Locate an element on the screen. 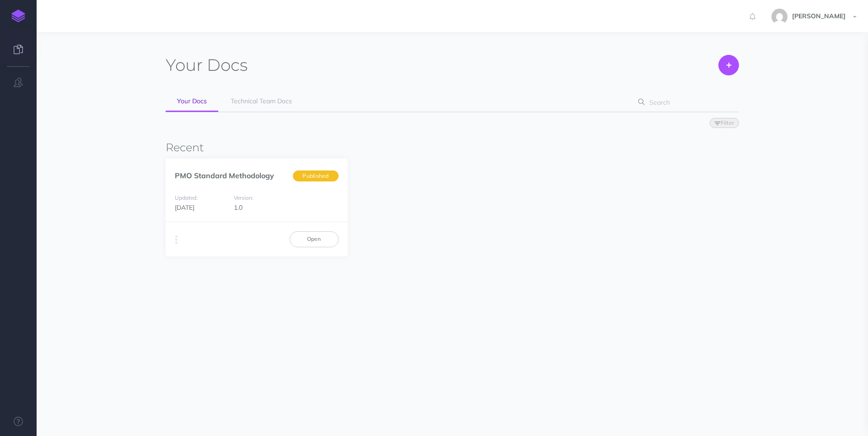  i: More actions is located at coordinates (177, 240).